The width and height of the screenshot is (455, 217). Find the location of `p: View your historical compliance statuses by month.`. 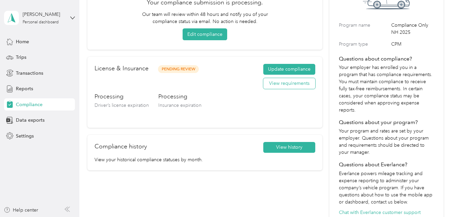

p: View your historical compliance statuses by month. is located at coordinates (205, 159).